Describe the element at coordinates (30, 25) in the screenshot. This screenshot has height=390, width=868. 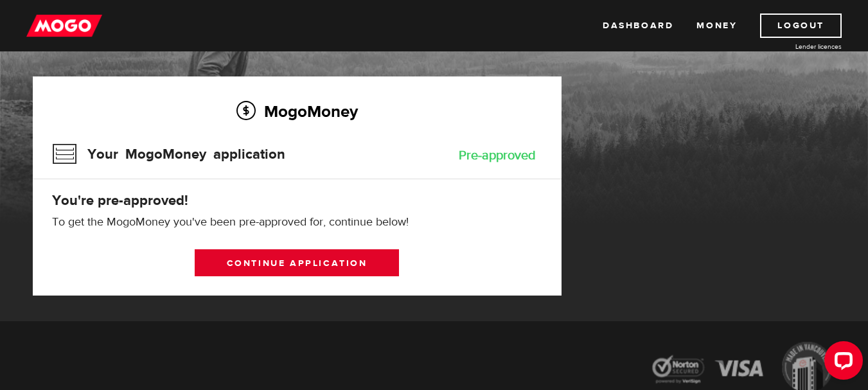
I see `button: Open LiveChat chat widget` at that location.